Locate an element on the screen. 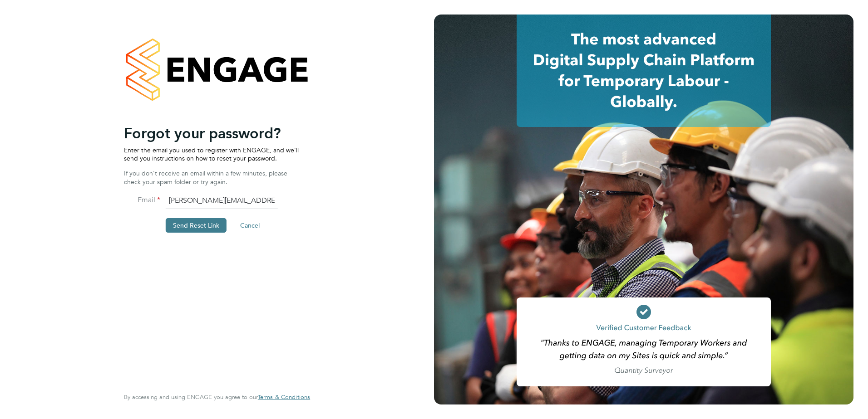 The width and height of the screenshot is (868, 419). span: Terms & Conditions is located at coordinates (284, 397).